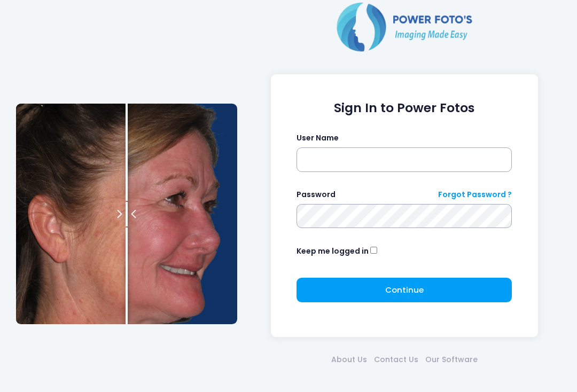 The height and width of the screenshot is (392, 577). What do you see at coordinates (332, 251) in the screenshot?
I see `label: Keep me logged in` at bounding box center [332, 251].